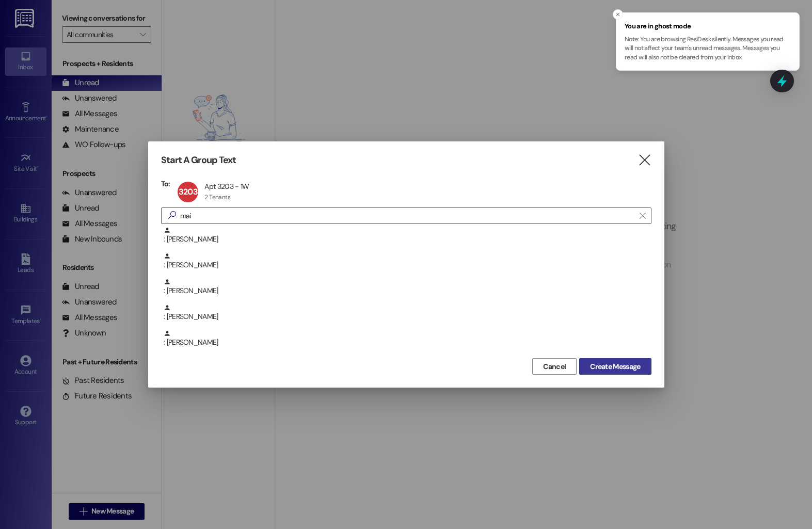  What do you see at coordinates (615, 366) in the screenshot?
I see `span: Create Message` at bounding box center [615, 366].